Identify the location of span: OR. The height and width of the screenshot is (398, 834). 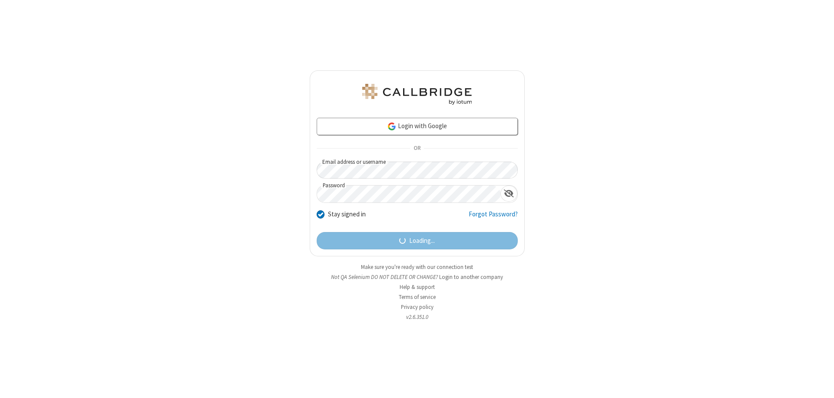
(417, 149).